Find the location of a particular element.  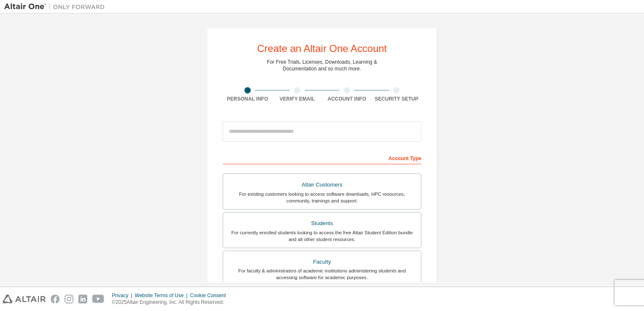

div: Privacy is located at coordinates (124, 295).